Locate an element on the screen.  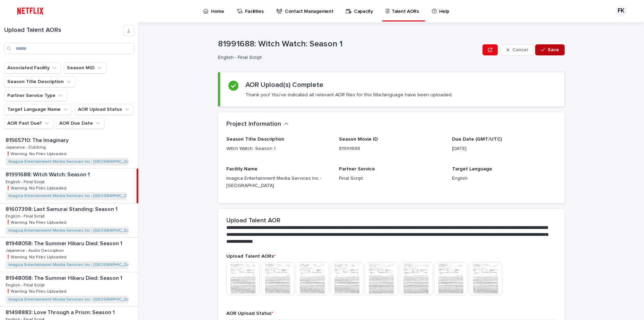
h2: AOR Upload(s) Complete is located at coordinates (284, 85).